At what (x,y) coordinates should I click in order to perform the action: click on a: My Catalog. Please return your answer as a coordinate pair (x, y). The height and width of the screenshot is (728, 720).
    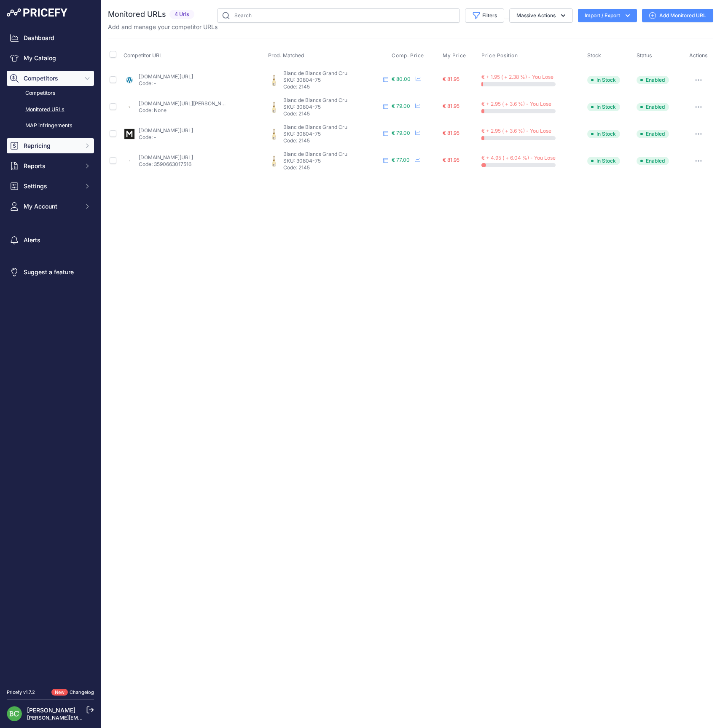
    Looking at the image, I should click on (50, 58).